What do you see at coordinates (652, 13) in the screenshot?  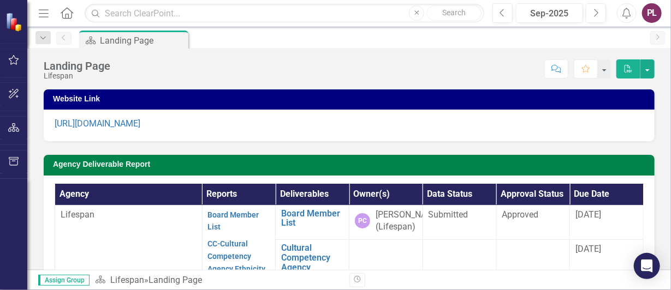 I see `button: PL` at bounding box center [652, 13].